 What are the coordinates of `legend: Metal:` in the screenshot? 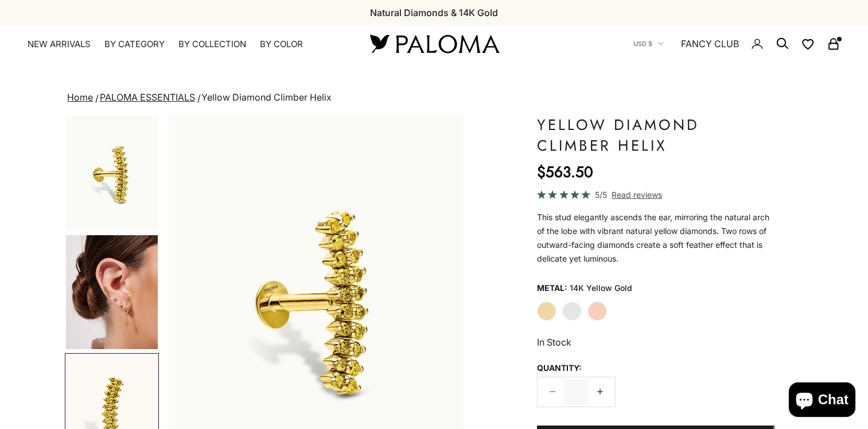 It's located at (552, 288).